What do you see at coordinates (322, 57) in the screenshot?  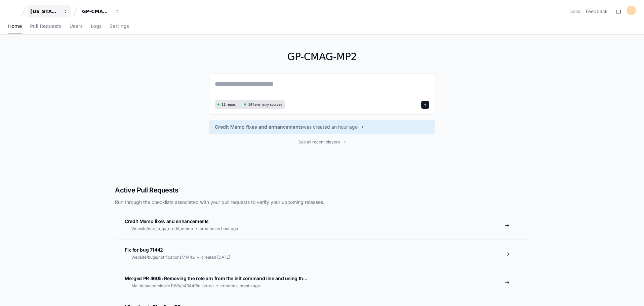 I see `h1: GP-CMAG-MP2` at bounding box center [322, 57].